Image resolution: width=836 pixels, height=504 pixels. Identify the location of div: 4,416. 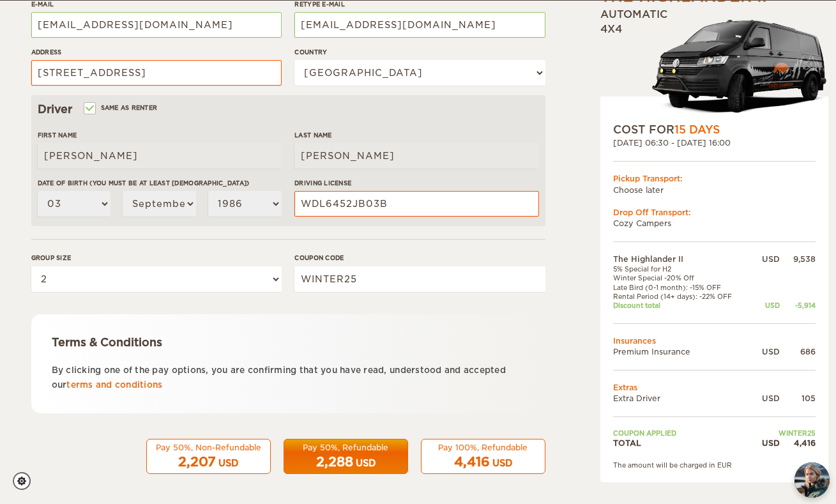
(798, 442).